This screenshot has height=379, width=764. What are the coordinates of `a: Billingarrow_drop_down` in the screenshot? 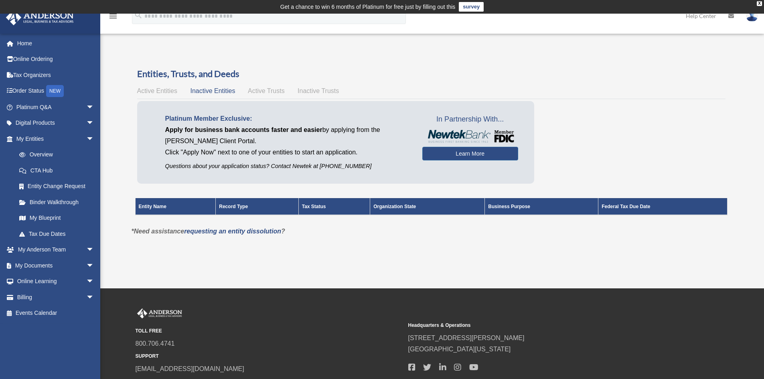 It's located at (56, 297).